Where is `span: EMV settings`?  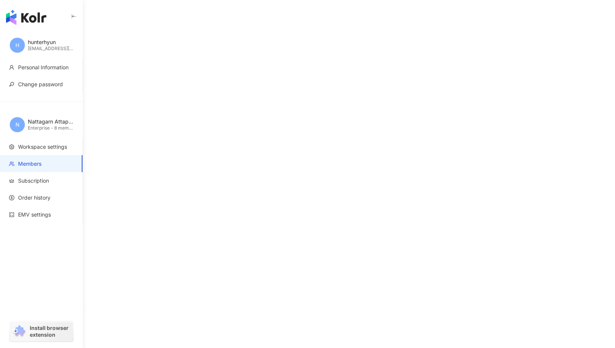
span: EMV settings is located at coordinates (34, 215).